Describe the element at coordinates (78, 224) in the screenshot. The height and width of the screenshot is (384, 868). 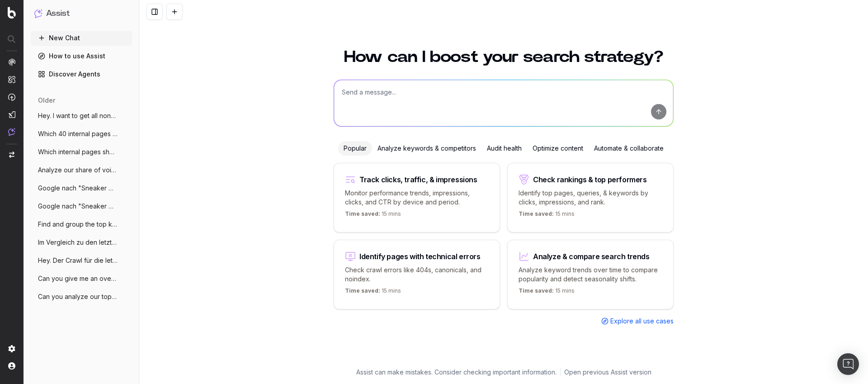
I see `span: Find and group the top keywords for Klei` at that location.